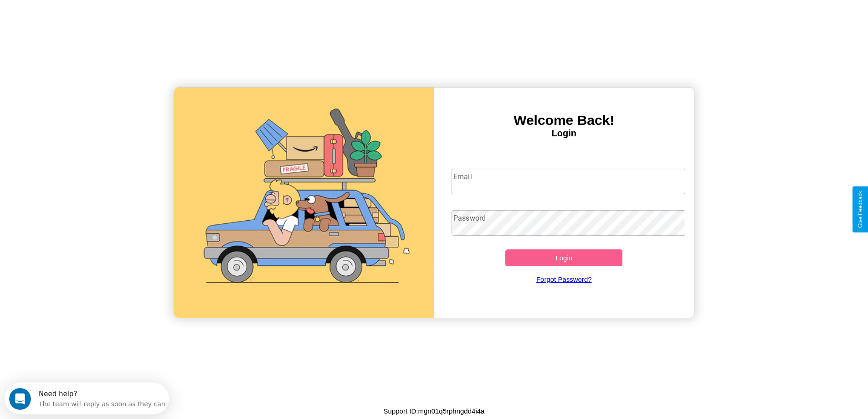 This screenshot has width=868, height=419. I want to click on div: Open Intercom Messenger, so click(87, 16).